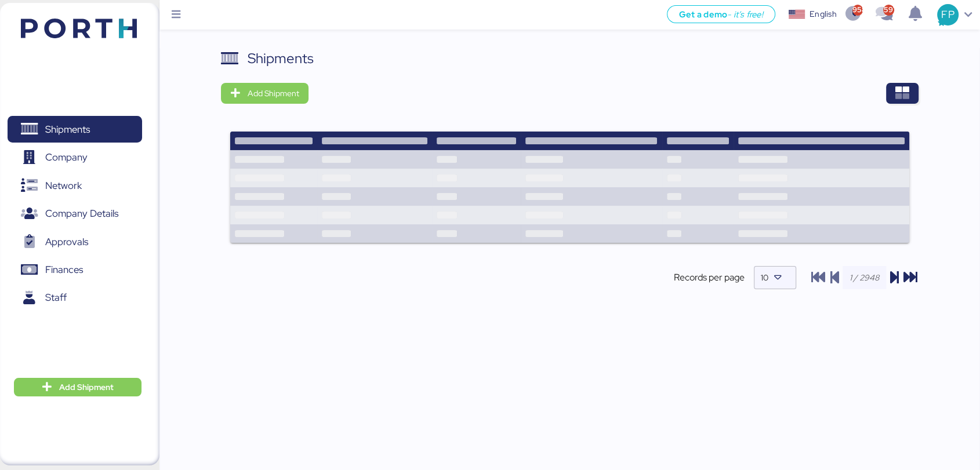 The height and width of the screenshot is (470, 980). What do you see at coordinates (863, 278) in the screenshot?
I see `input: 1 / 2948` at bounding box center [863, 278].